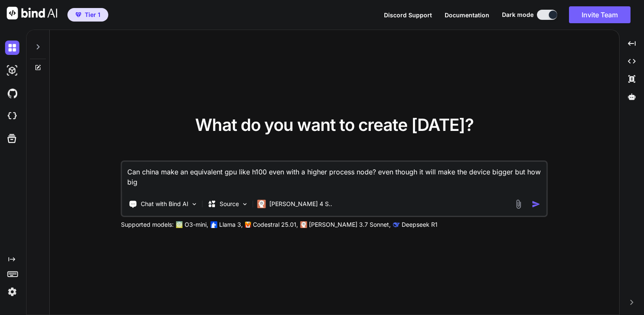  I want to click on img: darkChat, so click(12, 48).